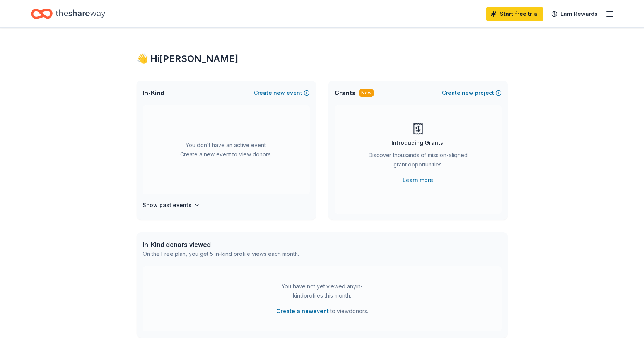  What do you see at coordinates (153, 93) in the screenshot?
I see `span: In-Kind` at bounding box center [153, 93].